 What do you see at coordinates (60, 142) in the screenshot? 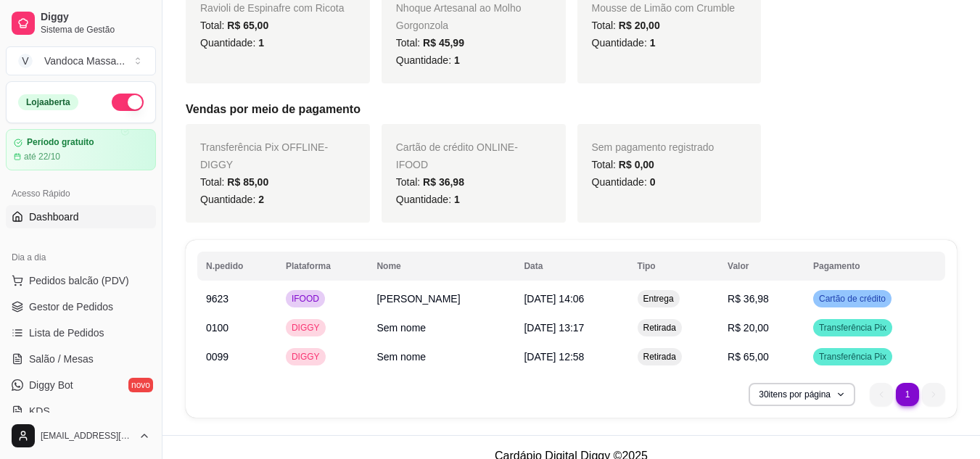
I see `article: Período gratuito` at bounding box center [60, 142].